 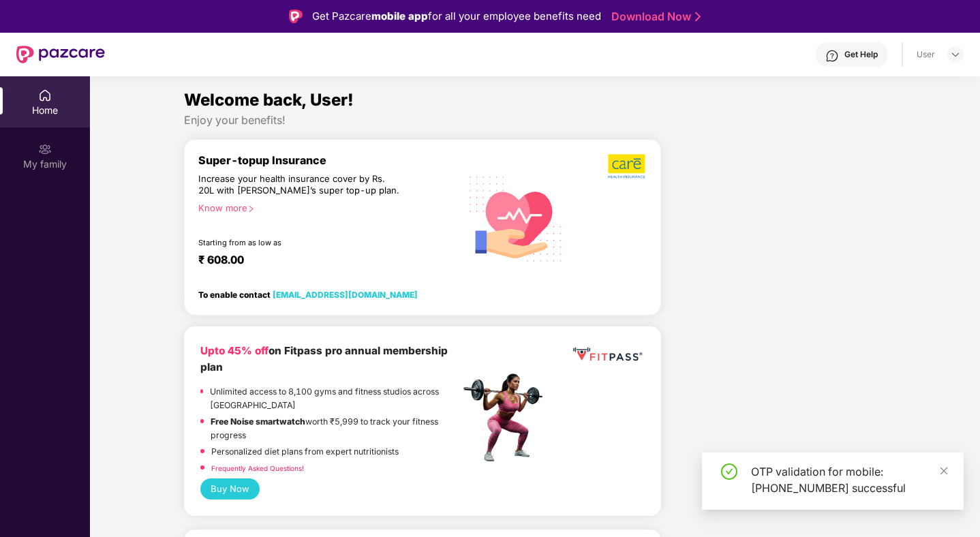 I want to click on div: Know more, so click(x=325, y=207).